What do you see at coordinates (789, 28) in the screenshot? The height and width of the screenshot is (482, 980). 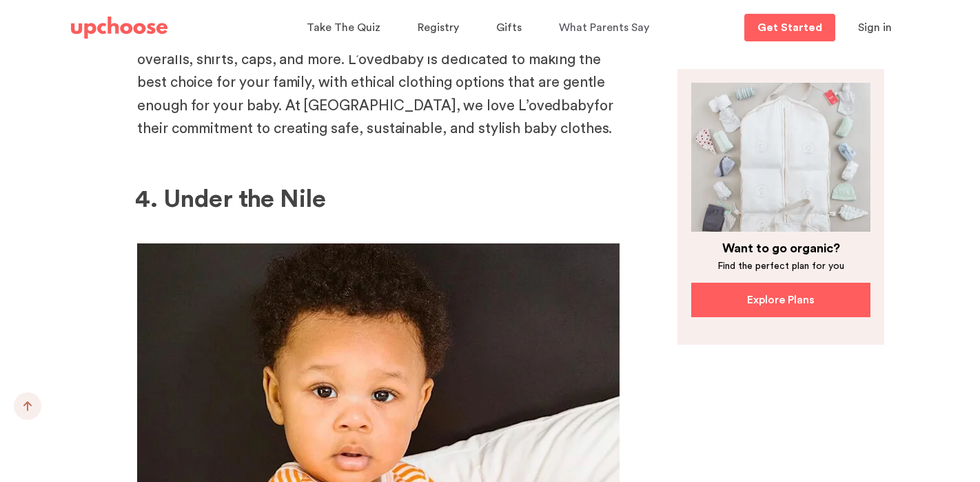 I see `a: Get Started` at bounding box center [789, 28].